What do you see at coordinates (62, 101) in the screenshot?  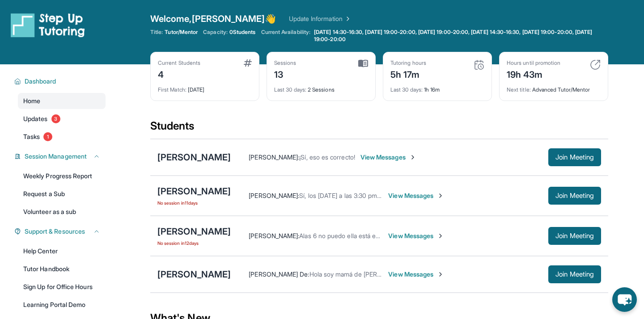 I see `a: Home` at bounding box center [62, 101].